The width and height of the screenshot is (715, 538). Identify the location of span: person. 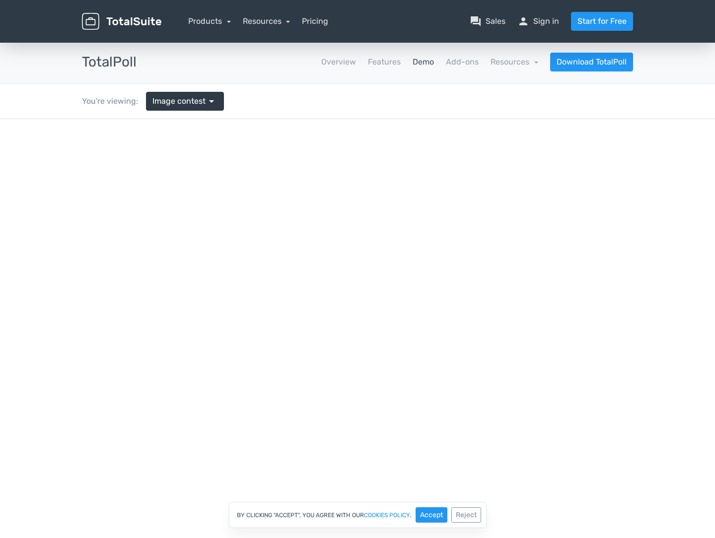
(523, 21).